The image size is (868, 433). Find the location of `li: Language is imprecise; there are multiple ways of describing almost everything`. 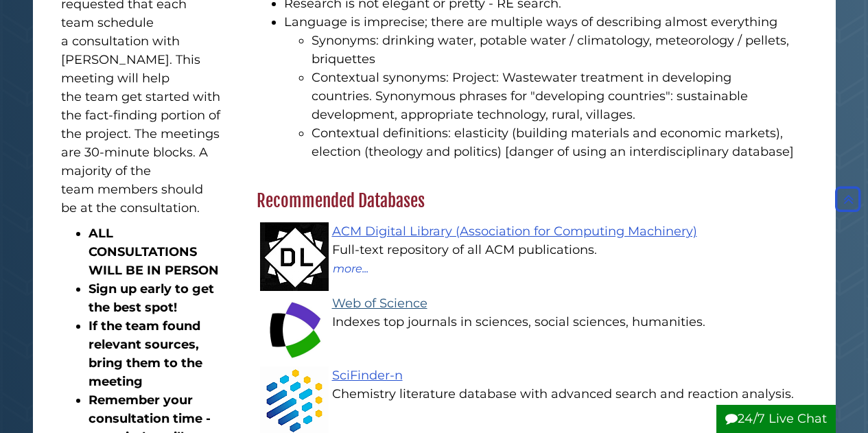

li: Language is imprecise; there are multiple ways of describing almost everything is located at coordinates (545, 87).